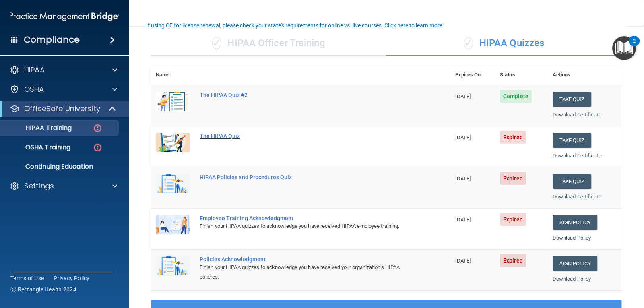  Describe the element at coordinates (305, 219) in the screenshot. I see `div: Employee Training Acknowledgment` at that location.